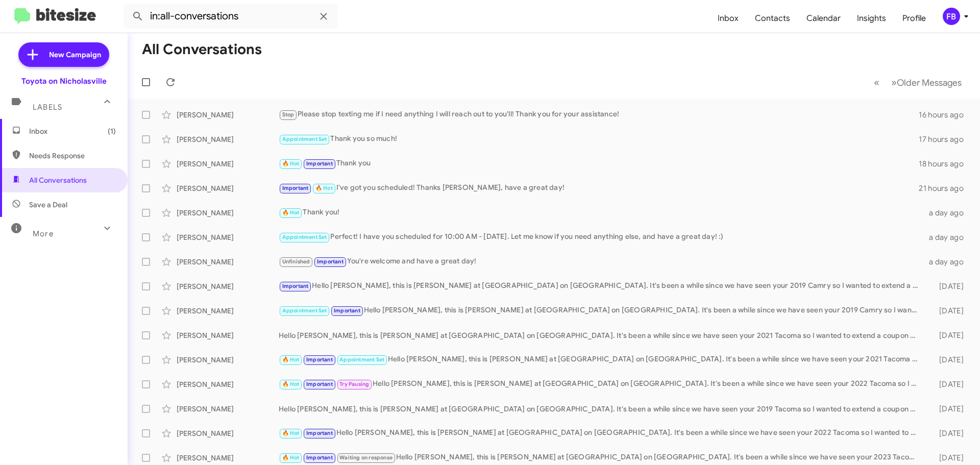 The image size is (980, 465). What do you see at coordinates (926, 82) in the screenshot?
I see `button: Next` at bounding box center [926, 82].